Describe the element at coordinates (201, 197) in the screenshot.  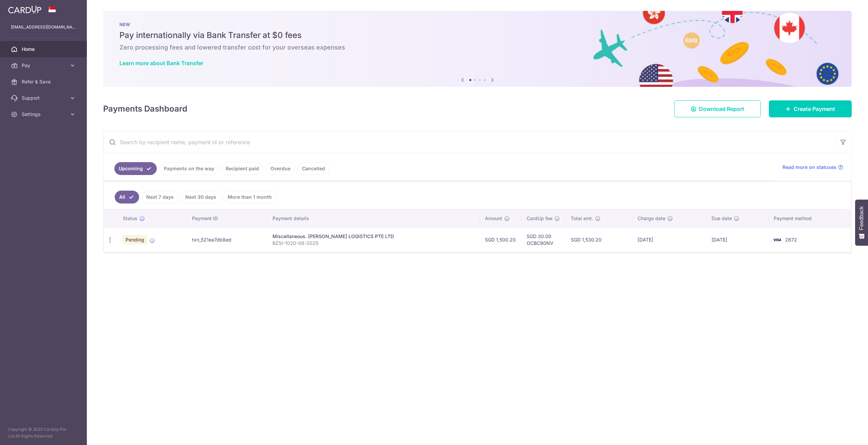
I see `a: Next 30 days` at that location.